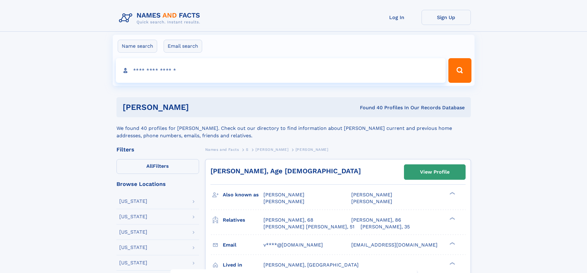  Describe the element at coordinates (183, 46) in the screenshot. I see `label: Email search` at that location.